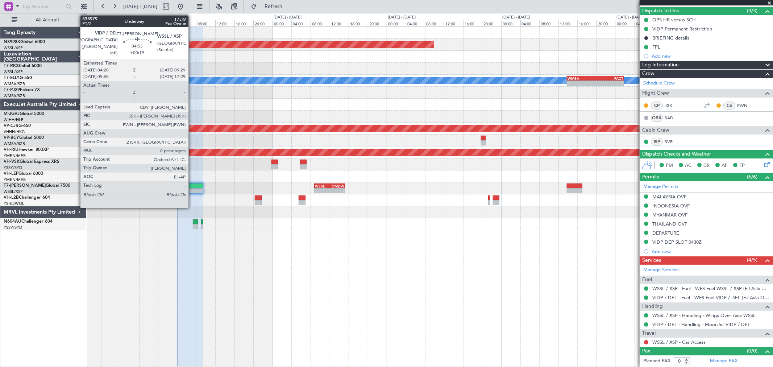  What do you see at coordinates (24, 42) in the screenshot?
I see `a: N8998KGlobal 6000` at bounding box center [24, 42].